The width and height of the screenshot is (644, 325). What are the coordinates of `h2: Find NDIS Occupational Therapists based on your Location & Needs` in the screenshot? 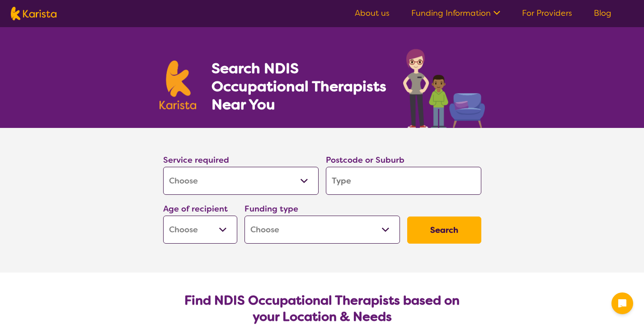 It's located at (322, 309).